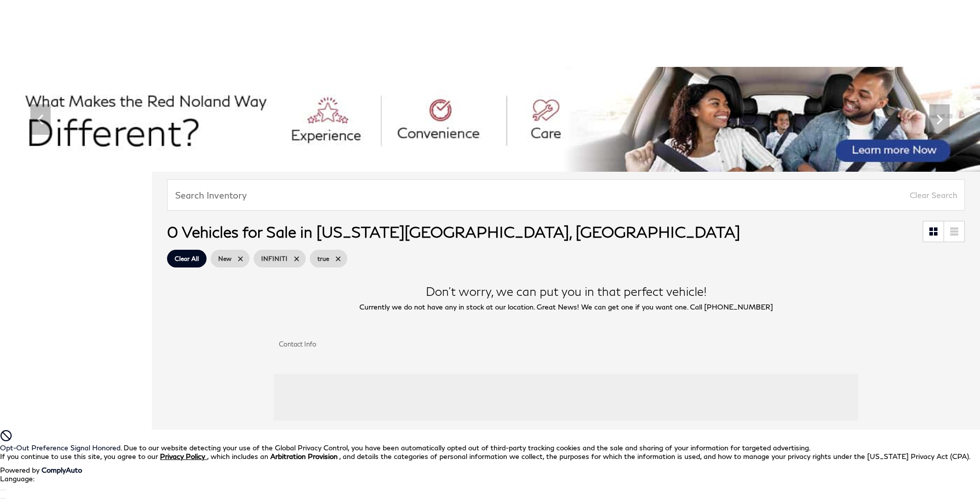  Describe the element at coordinates (303, 456) in the screenshot. I see `strong: Arbitration Provision` at that location.